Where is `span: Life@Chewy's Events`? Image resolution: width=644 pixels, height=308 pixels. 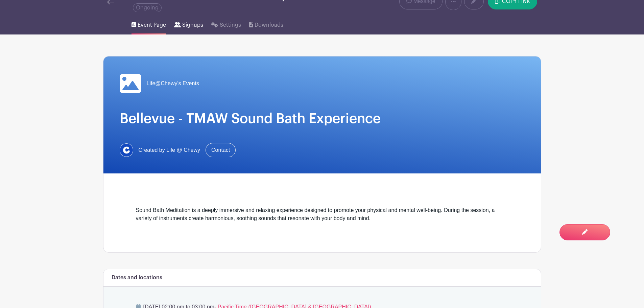 span: Life@Chewy's Events is located at coordinates (172, 83).